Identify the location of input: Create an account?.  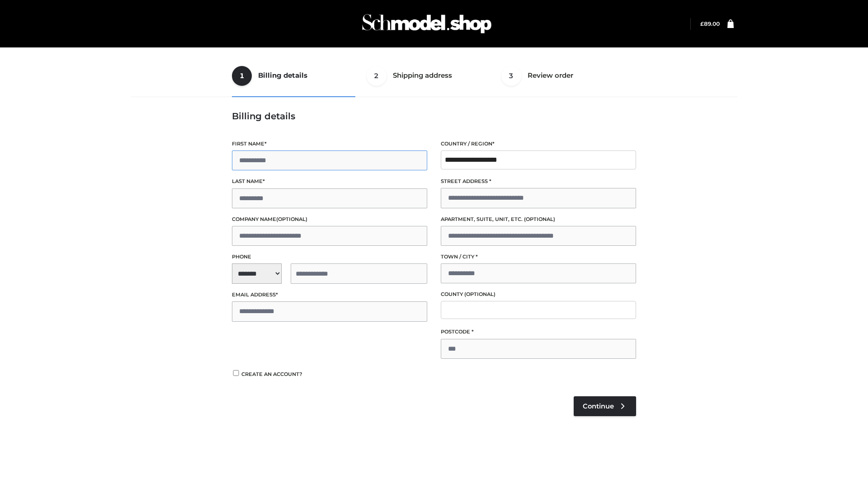
(236, 372).